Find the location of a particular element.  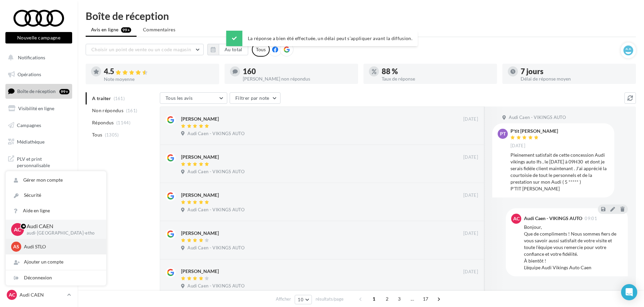

span: Répondus is located at coordinates (103, 123).